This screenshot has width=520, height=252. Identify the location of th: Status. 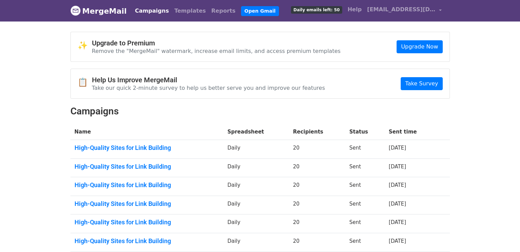
(365, 132).